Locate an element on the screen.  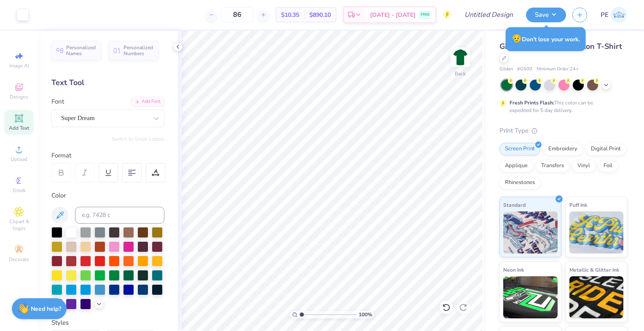
span: Image AI is located at coordinates (19, 66).